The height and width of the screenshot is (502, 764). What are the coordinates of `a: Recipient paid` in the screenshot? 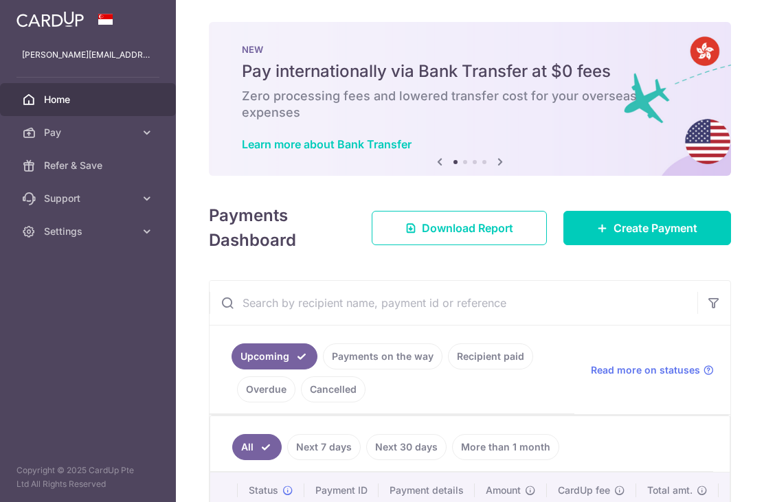 It's located at (490, 356).